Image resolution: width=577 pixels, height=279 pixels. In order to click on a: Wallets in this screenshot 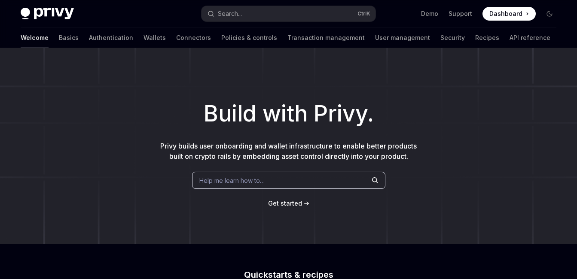, I will do `click(155, 38)`.